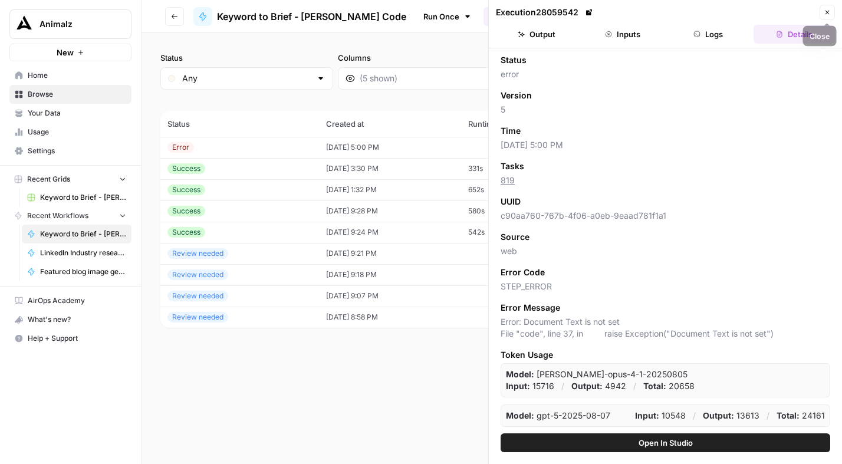 The image size is (842, 464). What do you see at coordinates (77, 94) in the screenshot?
I see `span: Browse` at bounding box center [77, 94].